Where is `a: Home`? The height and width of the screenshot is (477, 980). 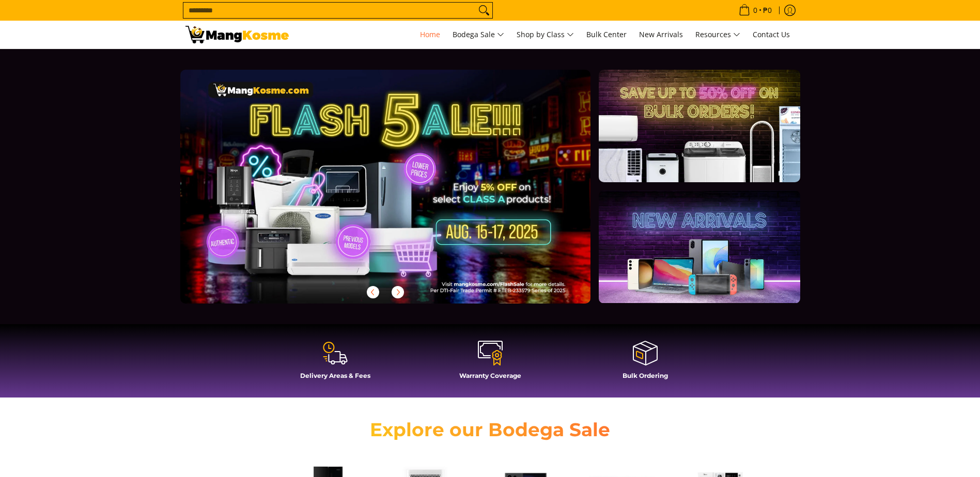 a: Home is located at coordinates (430, 34).